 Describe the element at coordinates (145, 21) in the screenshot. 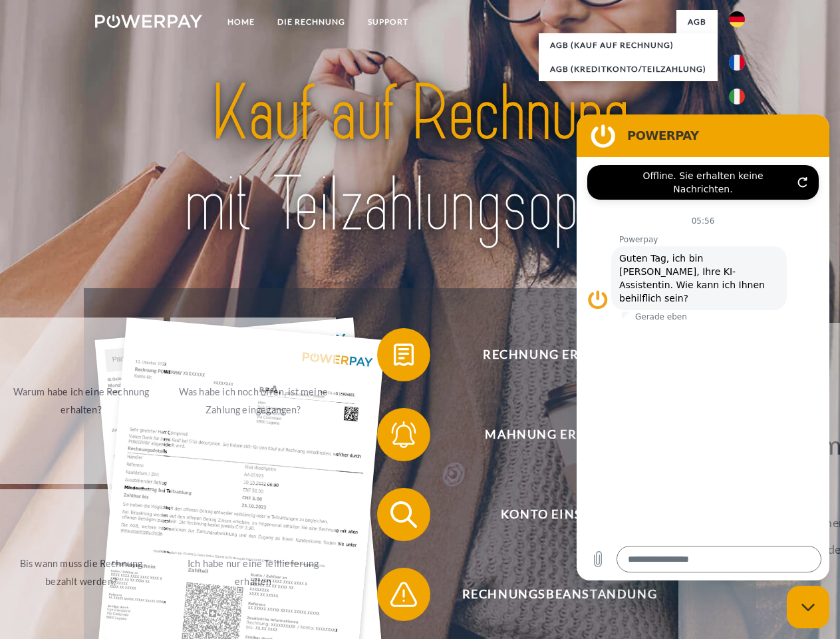

I see `h2: POWERPAY` at that location.